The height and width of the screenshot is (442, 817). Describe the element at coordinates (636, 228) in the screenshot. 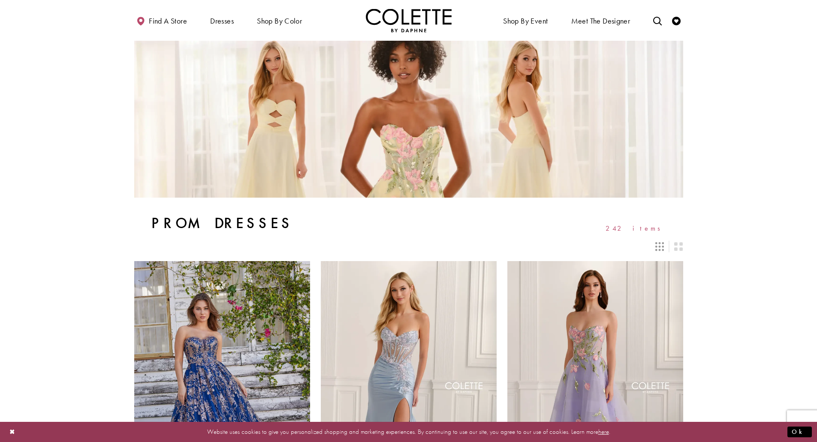

I see `span: 242 items` at that location.